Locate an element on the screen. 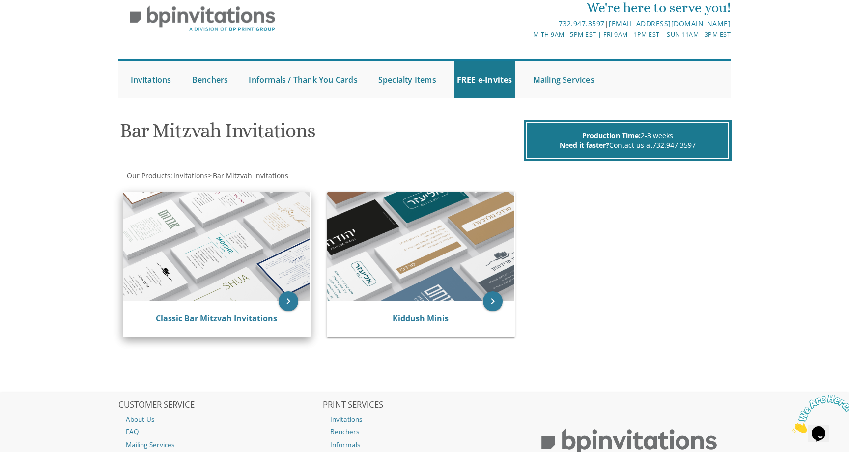 This screenshot has width=849, height=452. a: Bar Mitzvah Invitations is located at coordinates (250, 175).